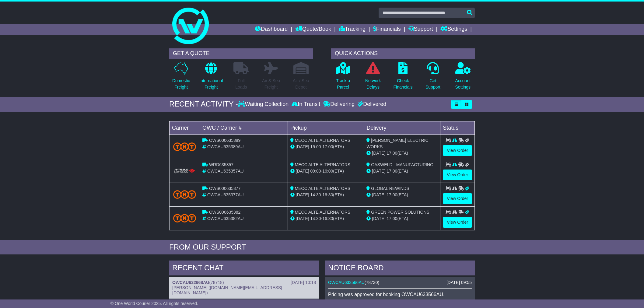 The image size is (644, 308). I want to click on span: GLOBAL REWINDS, so click(390, 188).